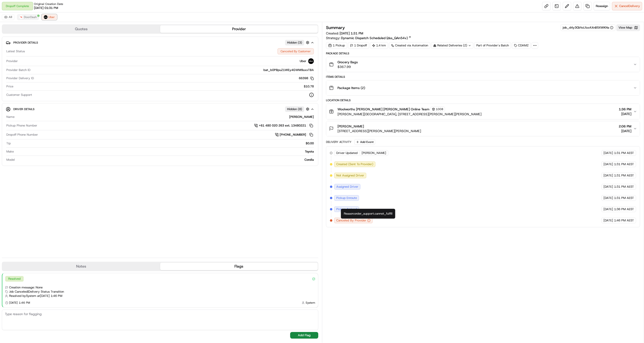  Describe the element at coordinates (282, 126) in the screenshot. I see `span: +61 480 020 263 ext. 13480221` at that location.